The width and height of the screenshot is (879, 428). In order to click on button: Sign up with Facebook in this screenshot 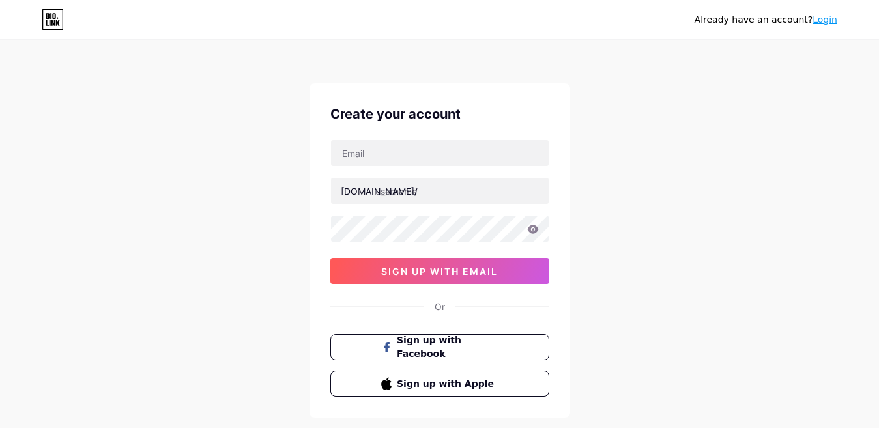, I will do `click(440, 347)`.